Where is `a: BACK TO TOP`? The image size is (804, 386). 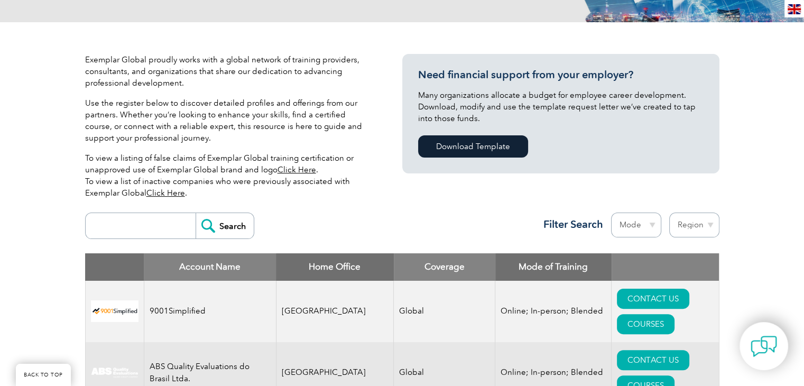 a: BACK TO TOP is located at coordinates (43, 375).